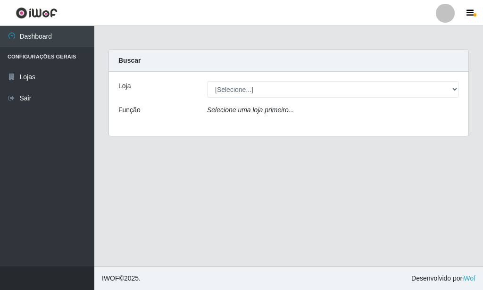 The image size is (483, 290). I want to click on label: Função, so click(129, 110).